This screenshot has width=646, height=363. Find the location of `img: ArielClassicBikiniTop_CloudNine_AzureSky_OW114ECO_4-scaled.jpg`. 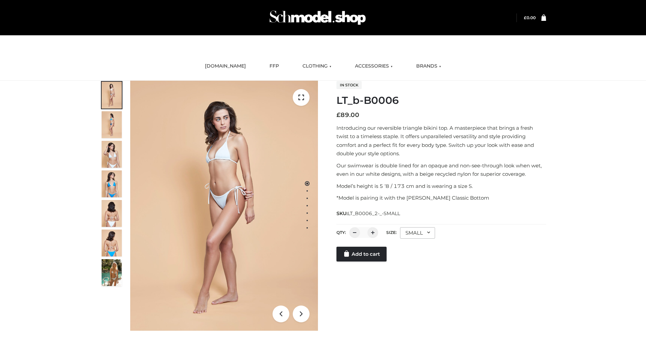

img: ArielClassicBikiniTop_CloudNine_AzureSky_OW114ECO_4-scaled.jpg is located at coordinates (112, 184).